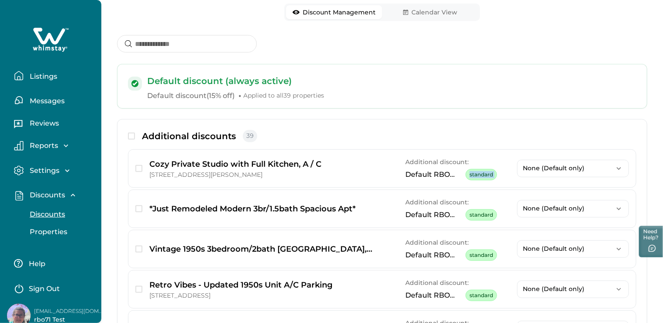 Image resolution: width=663 pixels, height=323 pixels. What do you see at coordinates (236, 164) in the screenshot?
I see `p: Cozy Private Studio with Full Kitchen, A / C` at bounding box center [236, 164].